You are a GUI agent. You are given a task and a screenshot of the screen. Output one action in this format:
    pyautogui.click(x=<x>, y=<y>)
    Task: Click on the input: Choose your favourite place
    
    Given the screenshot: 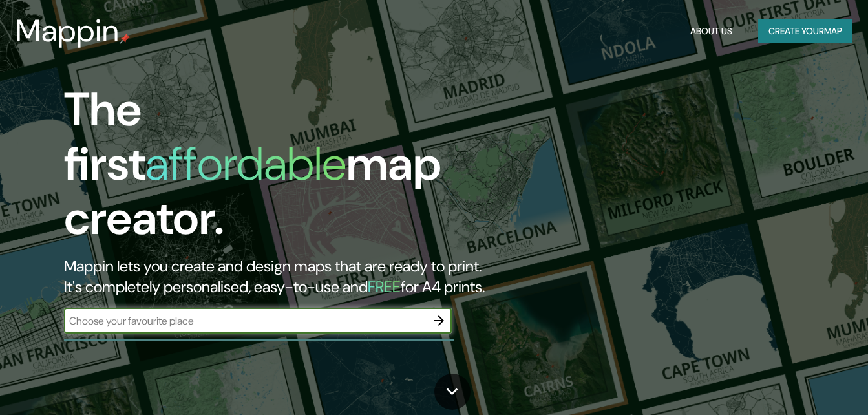 What is the action you would take?
    pyautogui.click(x=245, y=320)
    